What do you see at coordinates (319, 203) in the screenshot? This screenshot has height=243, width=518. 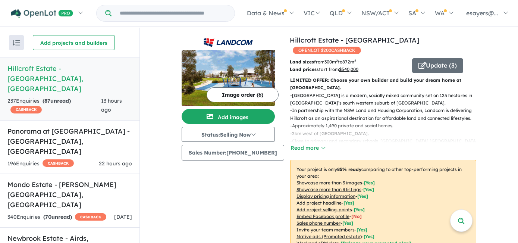 I see `u: Add project headline` at bounding box center [319, 203].